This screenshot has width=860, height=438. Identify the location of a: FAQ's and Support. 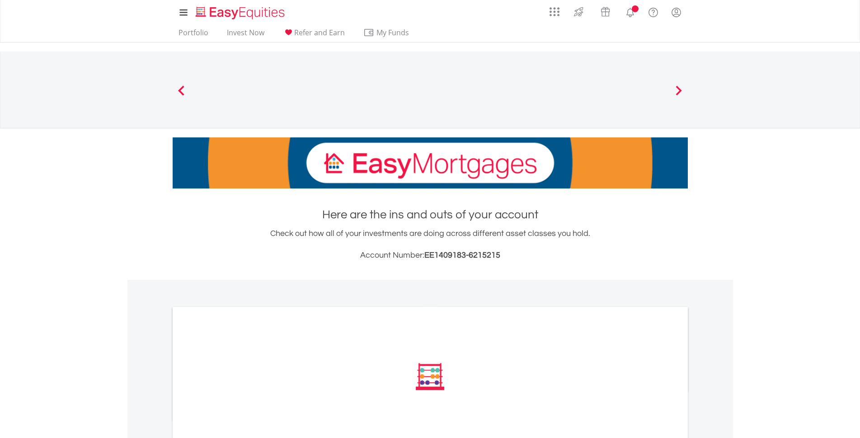
(653, 11).